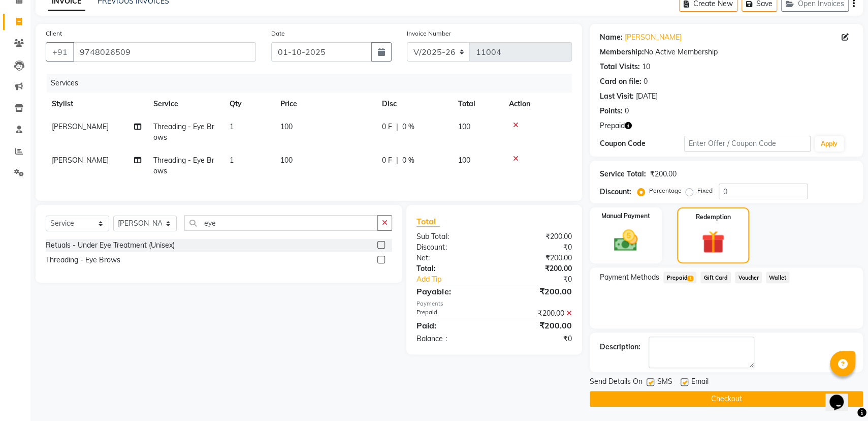  Describe the element at coordinates (451, 313) in the screenshot. I see `div: Prepaid` at that location.